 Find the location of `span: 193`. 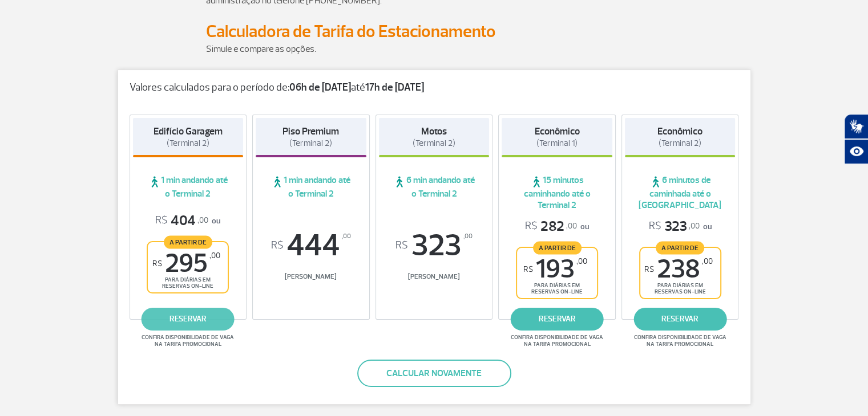

span: 193 is located at coordinates (555, 269).